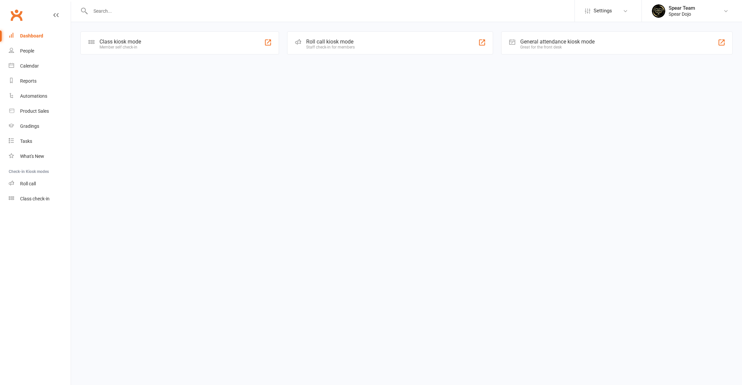 The width and height of the screenshot is (742, 385). I want to click on span: Settings, so click(603, 11).